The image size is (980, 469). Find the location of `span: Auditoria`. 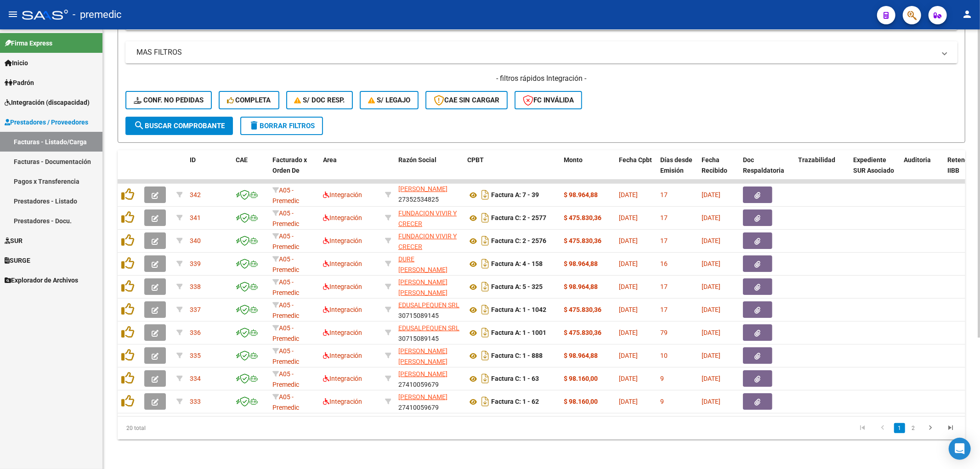

span: Auditoria is located at coordinates (917, 160).